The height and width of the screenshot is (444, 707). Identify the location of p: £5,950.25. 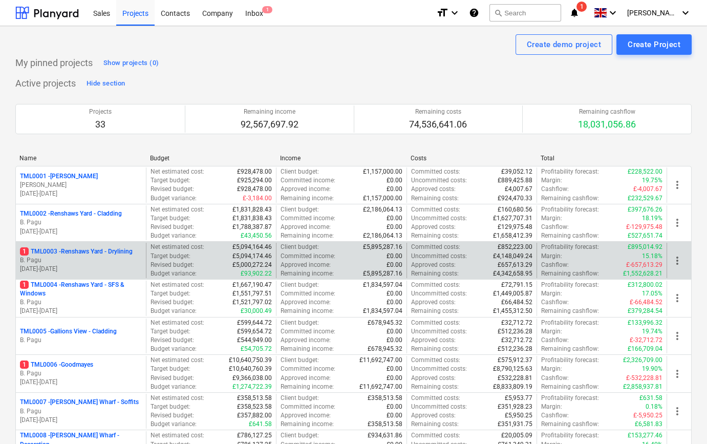
(519, 415).